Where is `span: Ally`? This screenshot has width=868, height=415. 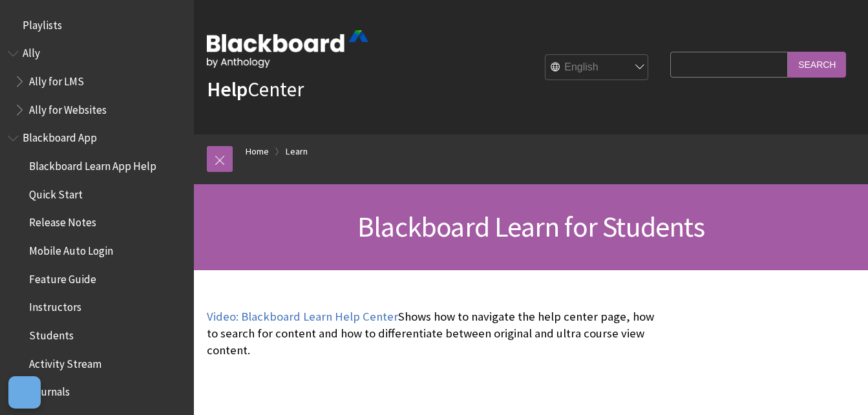 span: Ally is located at coordinates (31, 51).